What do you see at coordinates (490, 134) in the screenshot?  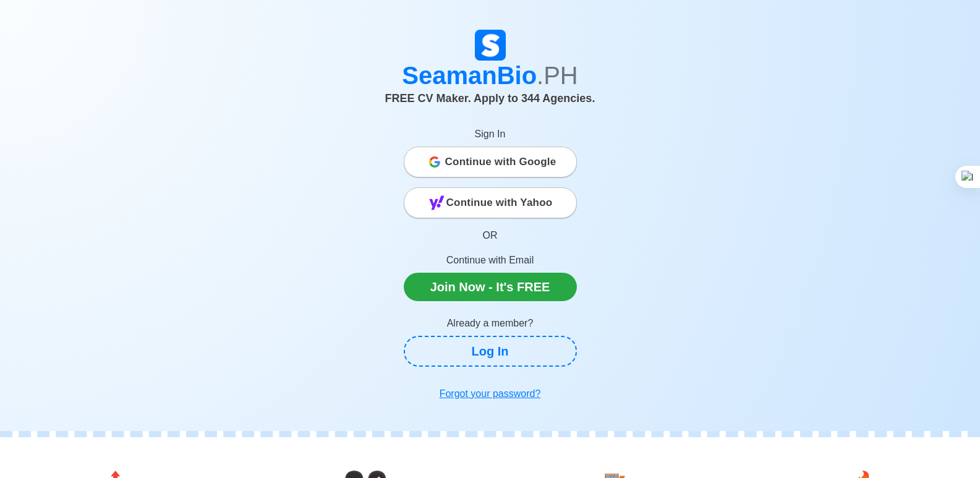 I see `p: Sign In` at bounding box center [490, 134].